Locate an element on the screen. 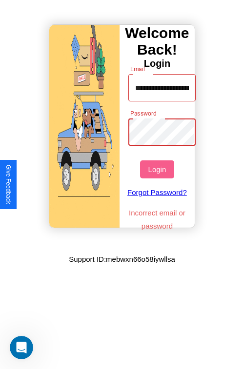 The height and width of the screenshot is (369, 244). img: gif is located at coordinates (84, 126).